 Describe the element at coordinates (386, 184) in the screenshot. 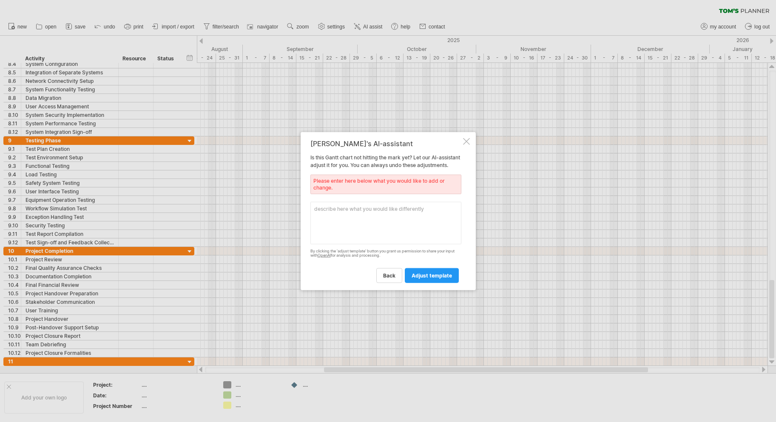

I see `div: Please enter here below what you would like to add or change.` at that location.